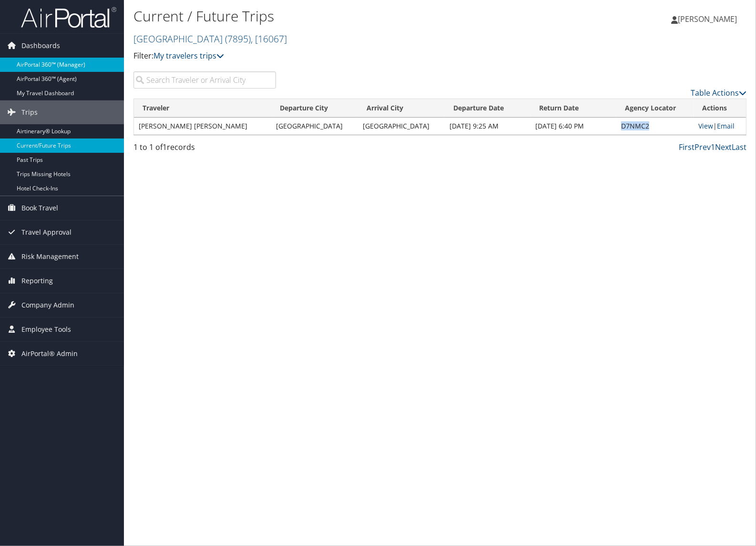 The height and width of the screenshot is (546, 756). I want to click on td: D7NMC2, so click(655, 126).